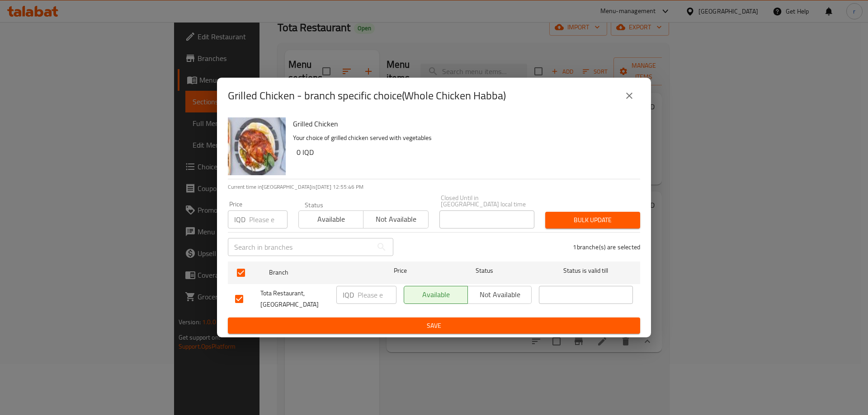 The image size is (868, 415). Describe the element at coordinates (300, 247) in the screenshot. I see `input: Search in branches` at that location.